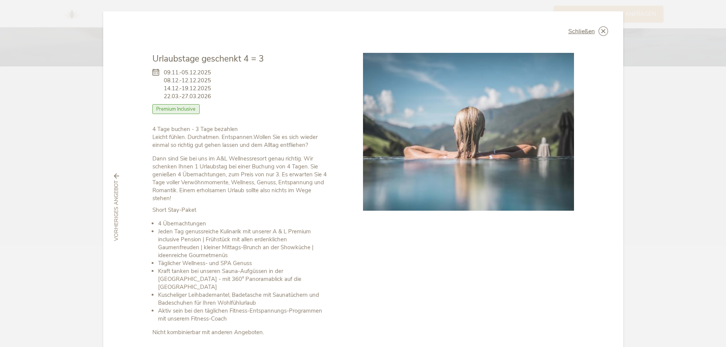 This screenshot has height=347, width=726. What do you see at coordinates (241, 179) in the screenshot?
I see `p: Dann sind Sie bei uns im A&L Wellnessresort genau richtig. Wir schenken Ihnen 1 Urlaubstag bei ei...` at bounding box center [241, 179].